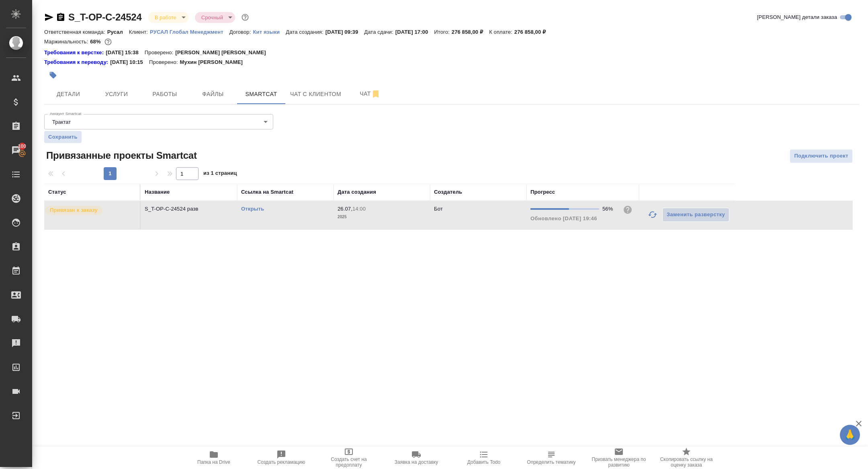 The width and height of the screenshot is (868, 469). What do you see at coordinates (619, 458) in the screenshot?
I see `button: Призвать менеджера по развитию` at bounding box center [619, 458].